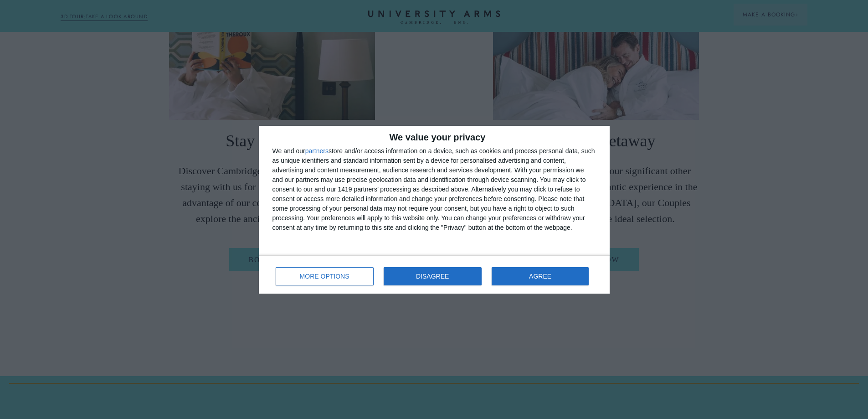  Describe the element at coordinates (434, 210) in the screenshot. I see `div: qc-cmp2-ui` at that location.